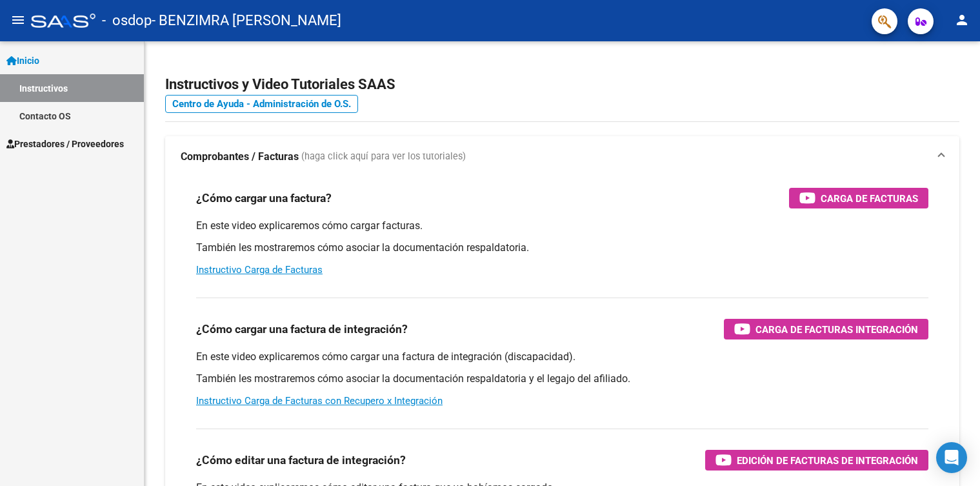 The image size is (980, 486). Describe the element at coordinates (837, 329) in the screenshot. I see `span: Carga de Facturas Integración` at that location.